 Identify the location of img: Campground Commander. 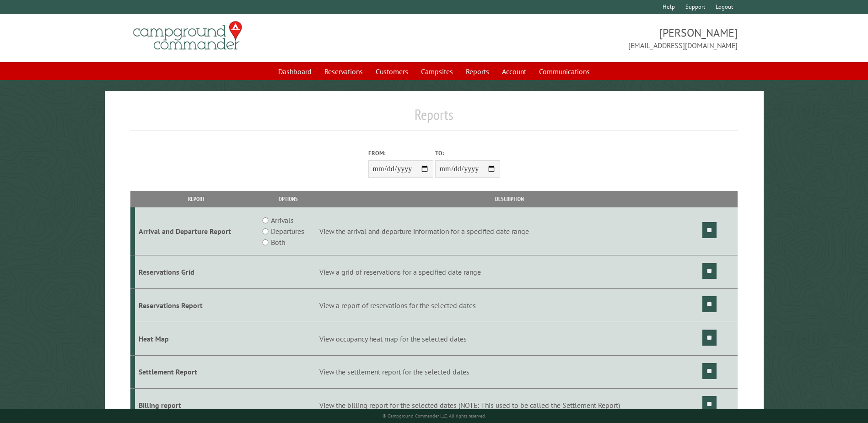
(187, 36).